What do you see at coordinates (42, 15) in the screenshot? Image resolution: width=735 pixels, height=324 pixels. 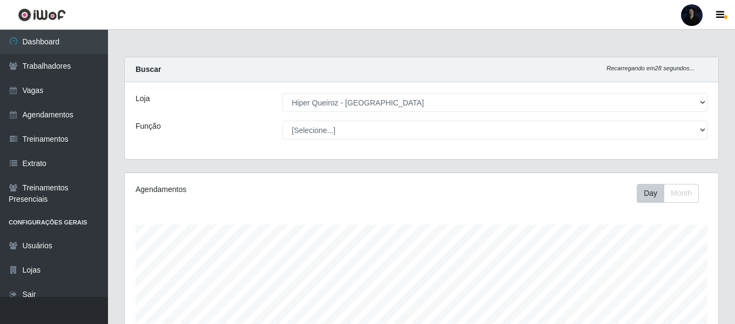 I see `img: CoreUI Logo` at bounding box center [42, 15].